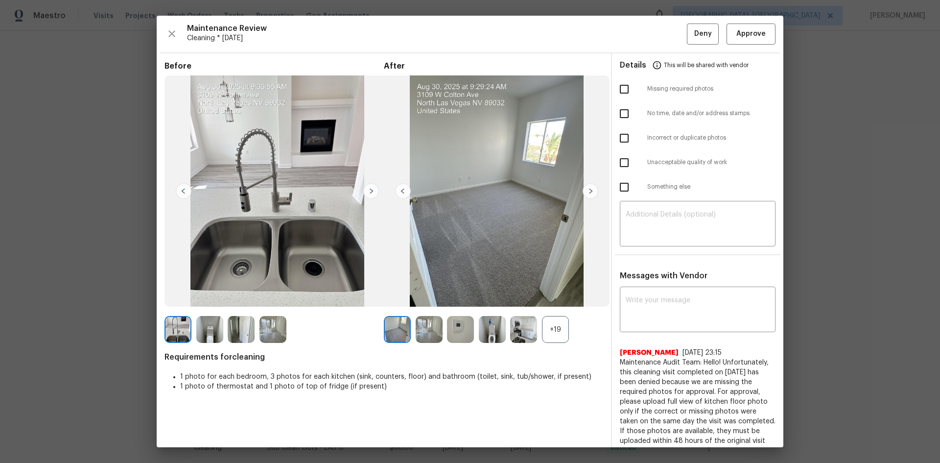 This screenshot has width=940, height=463. What do you see at coordinates (712, 138) in the screenshot?
I see `span: Incorrect or duplicate photos` at bounding box center [712, 138].